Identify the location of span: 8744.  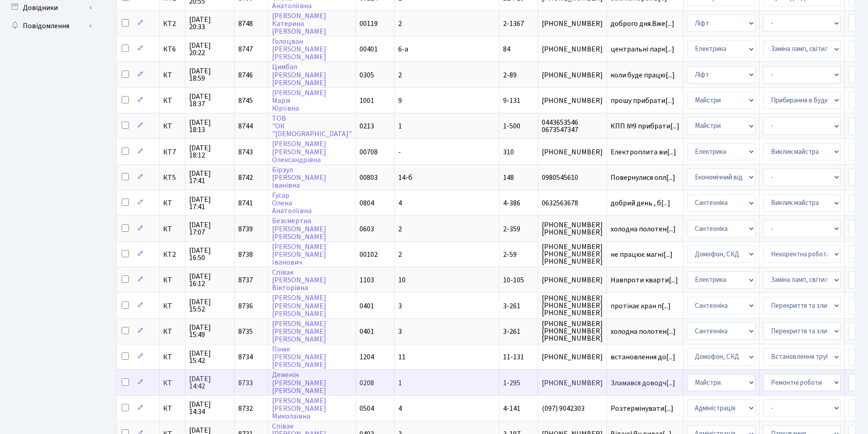
(246, 126).